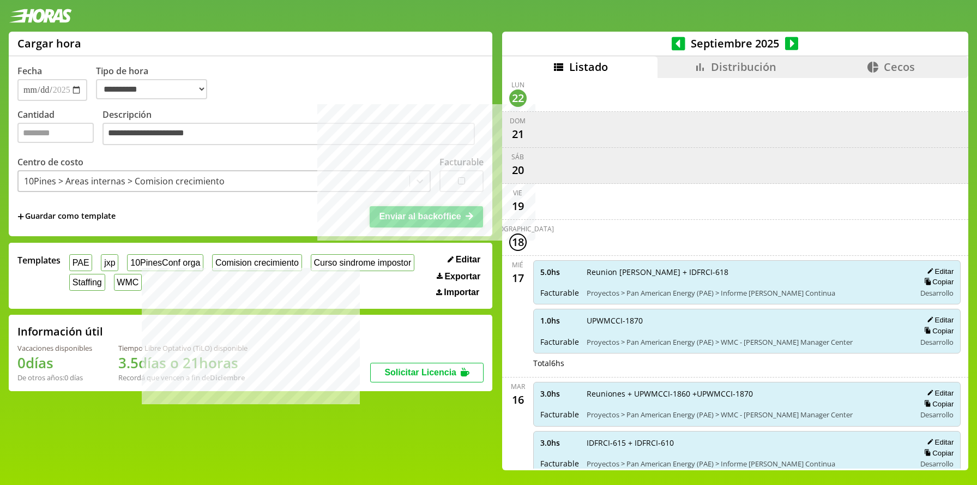 The width and height of the screenshot is (977, 485). I want to click on span: +Guardar como template, so click(67, 217).